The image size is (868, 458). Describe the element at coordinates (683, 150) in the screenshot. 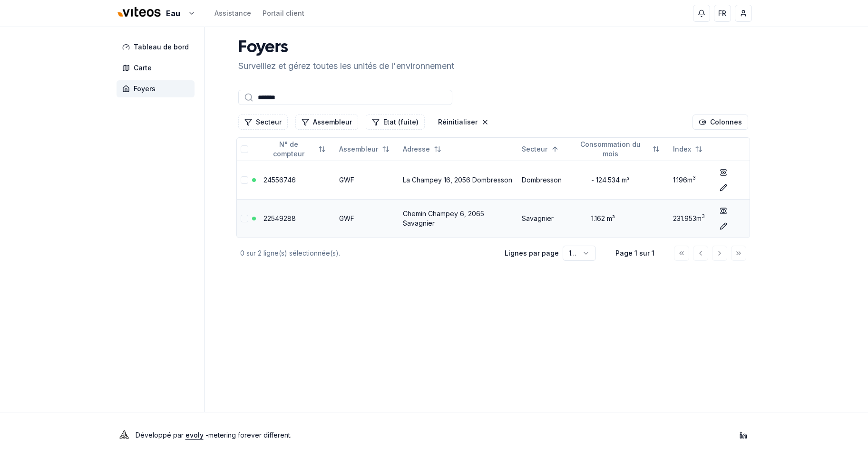

I see `span: Index` at that location.